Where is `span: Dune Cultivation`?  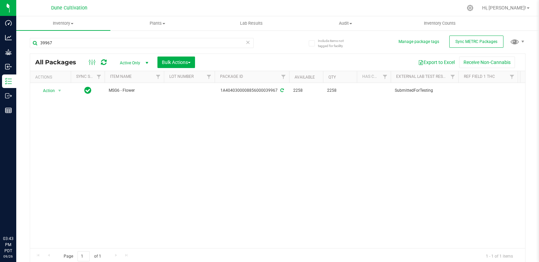 span: Dune Cultivation is located at coordinates (69, 8).